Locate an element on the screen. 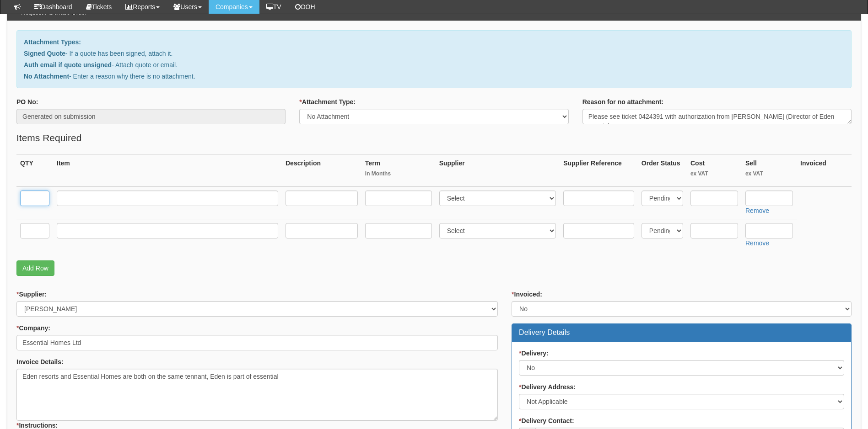  label: Company: is located at coordinates (34, 328).